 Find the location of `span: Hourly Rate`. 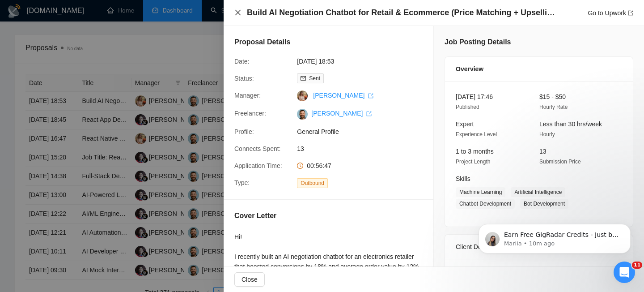

span: Hourly Rate is located at coordinates (553, 107).